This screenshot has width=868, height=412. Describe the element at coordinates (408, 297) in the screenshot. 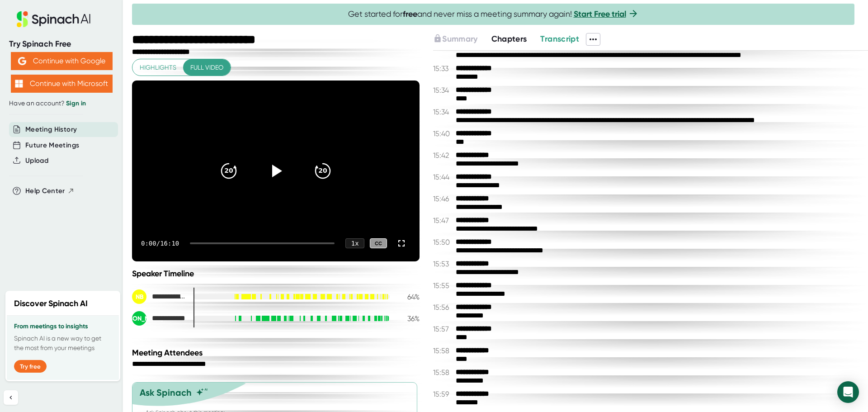

I see `div: 64 %` at that location.